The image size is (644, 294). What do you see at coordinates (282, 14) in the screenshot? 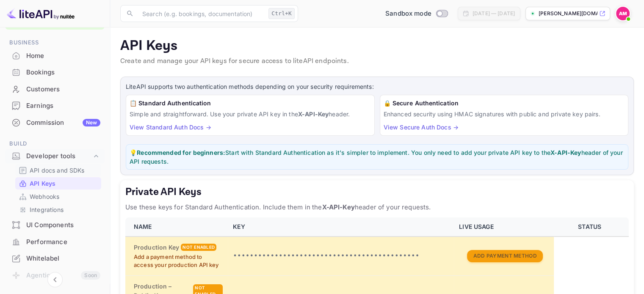
I see `div: Ctrl+K` at bounding box center [282, 14].